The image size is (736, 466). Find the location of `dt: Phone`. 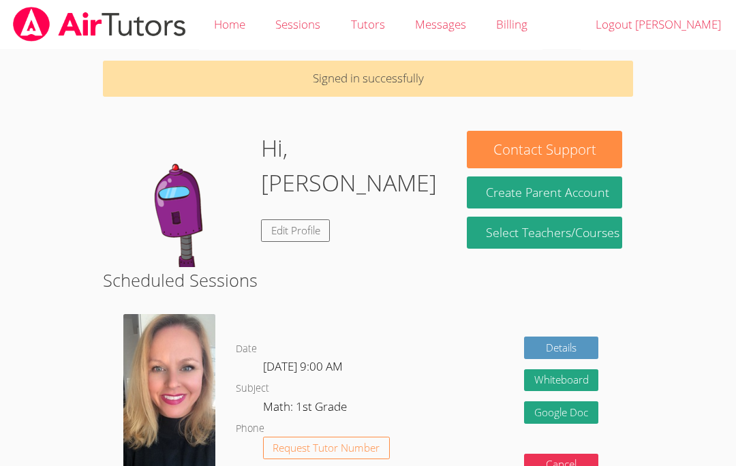

dt: Phone is located at coordinates (250, 429).